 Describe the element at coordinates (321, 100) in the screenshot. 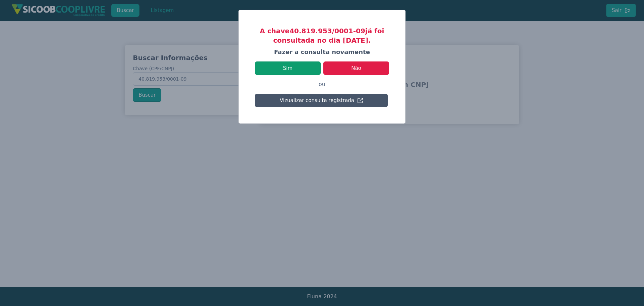

I see `button: Vizualizar consulta registrada` at that location.